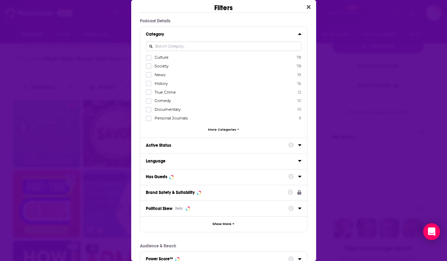  I want to click on span: Culture, so click(162, 57).